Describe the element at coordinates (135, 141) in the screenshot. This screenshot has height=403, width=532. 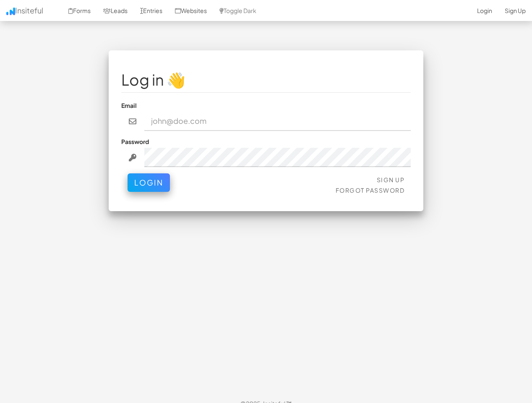
I see `label: Password` at that location.